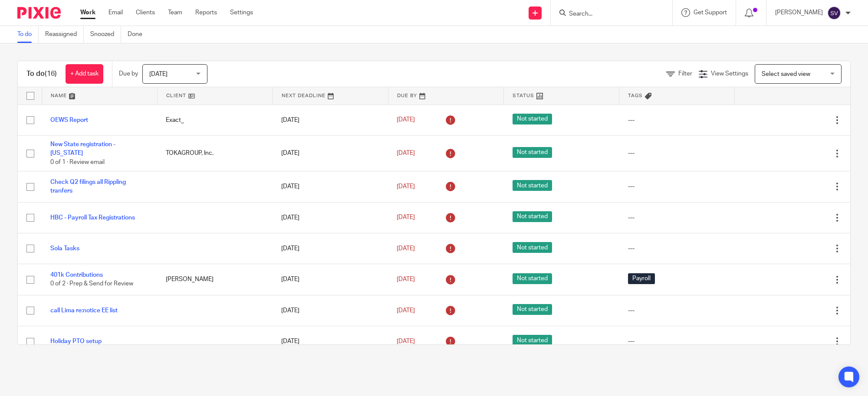  What do you see at coordinates (91, 284) in the screenshot?
I see `span: 0 of 2 · Prep & Send for Review` at bounding box center [91, 284].